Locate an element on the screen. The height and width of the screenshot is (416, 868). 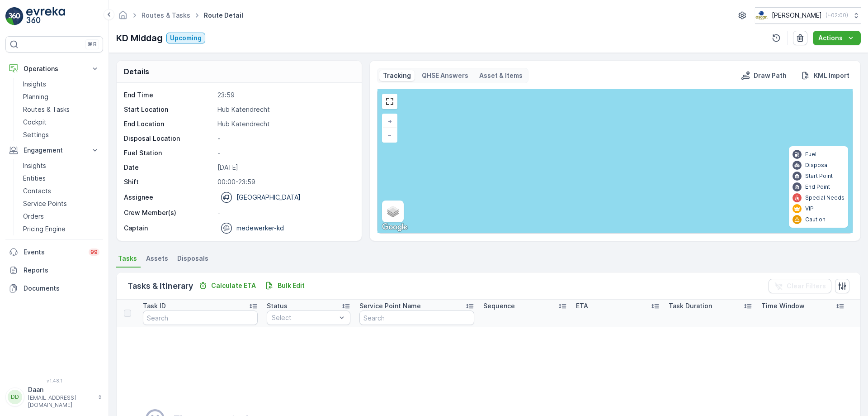
p: Start Location is located at coordinates (168, 110).